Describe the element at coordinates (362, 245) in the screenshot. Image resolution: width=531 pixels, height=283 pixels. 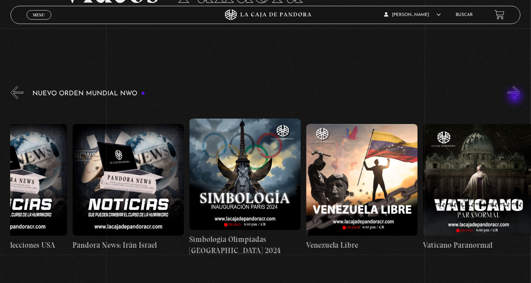
I see `h4: Venezuela Libre` at that location.